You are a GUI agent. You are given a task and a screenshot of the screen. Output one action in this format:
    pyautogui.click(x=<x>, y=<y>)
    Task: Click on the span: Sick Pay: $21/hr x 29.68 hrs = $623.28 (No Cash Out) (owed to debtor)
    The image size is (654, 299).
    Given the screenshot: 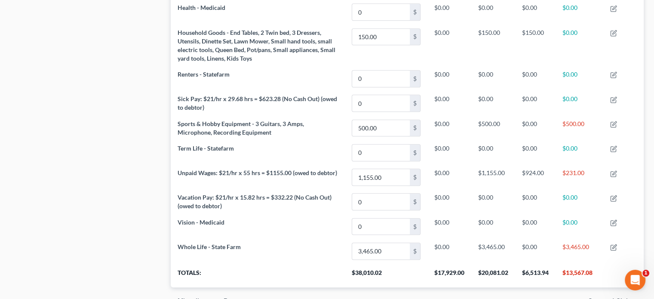 What is the action you would take?
    pyautogui.click(x=257, y=103)
    